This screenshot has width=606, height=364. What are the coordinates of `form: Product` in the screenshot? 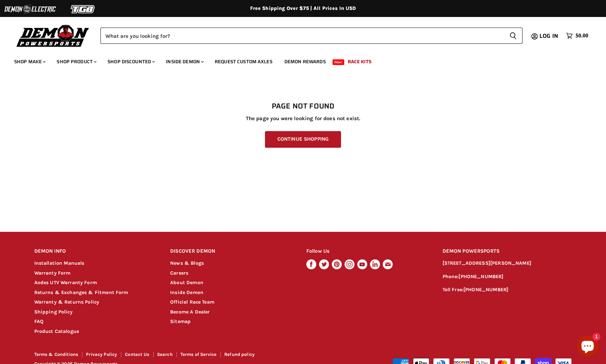 It's located at (311, 35).